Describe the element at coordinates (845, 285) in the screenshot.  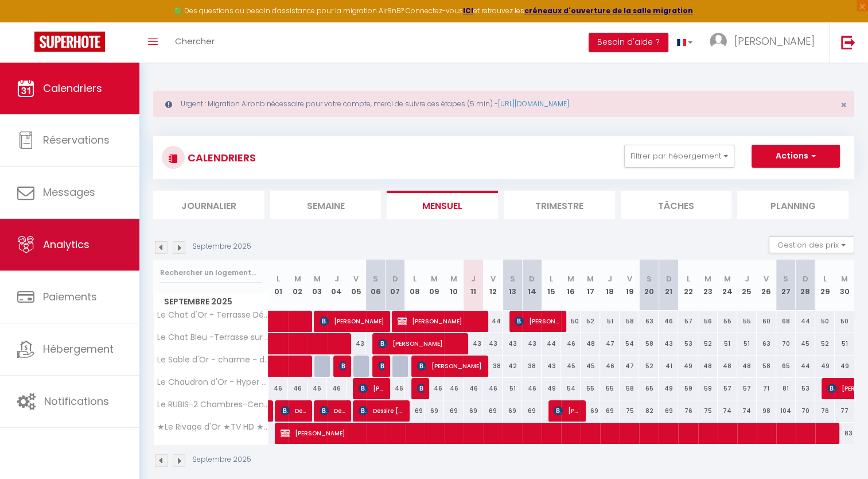
I see `th: 30` at that location.